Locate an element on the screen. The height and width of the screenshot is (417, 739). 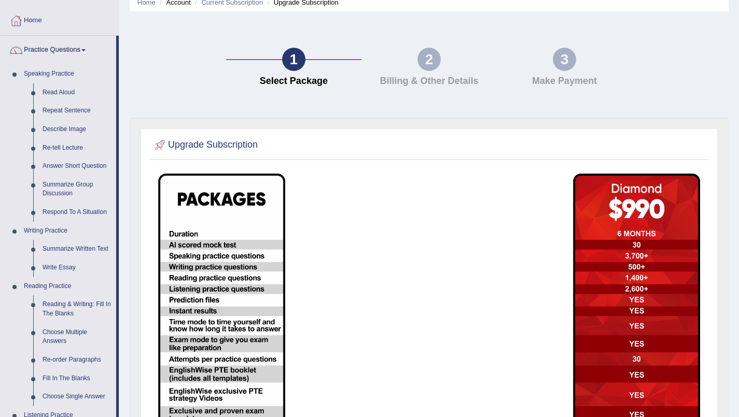
h4: Billing & Other Details is located at coordinates (429, 81).